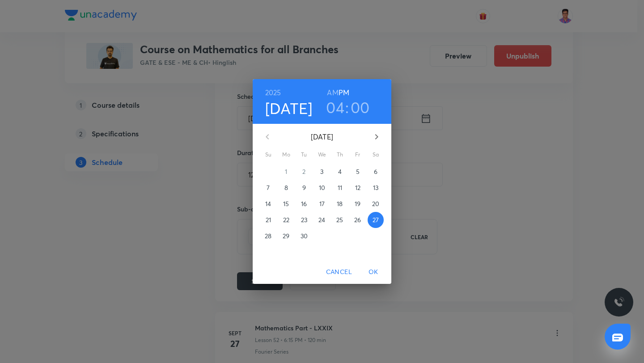 The width and height of the screenshot is (644, 363). What do you see at coordinates (268, 220) in the screenshot?
I see `p: 21` at bounding box center [268, 220].